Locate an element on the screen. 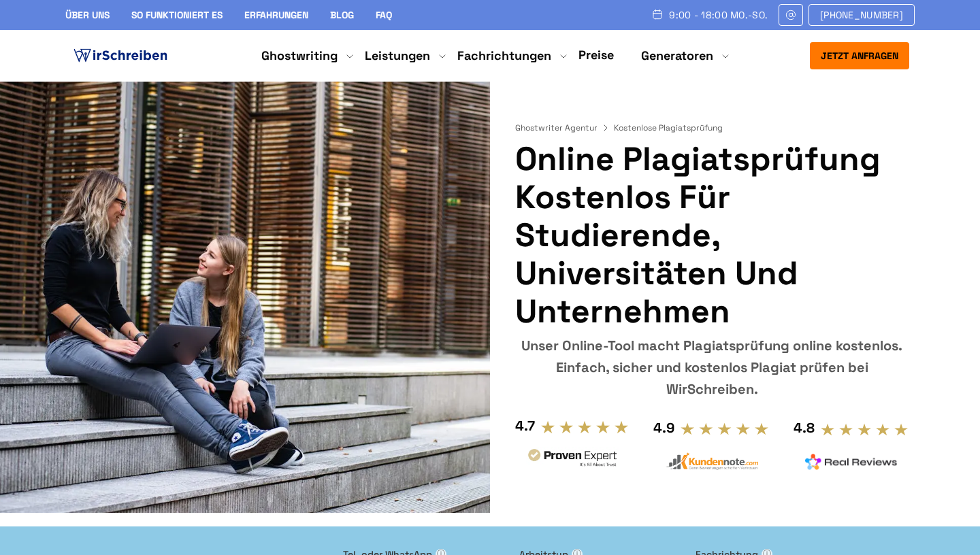 This screenshot has height=555, width=980. div: 4.9 is located at coordinates (663, 428).